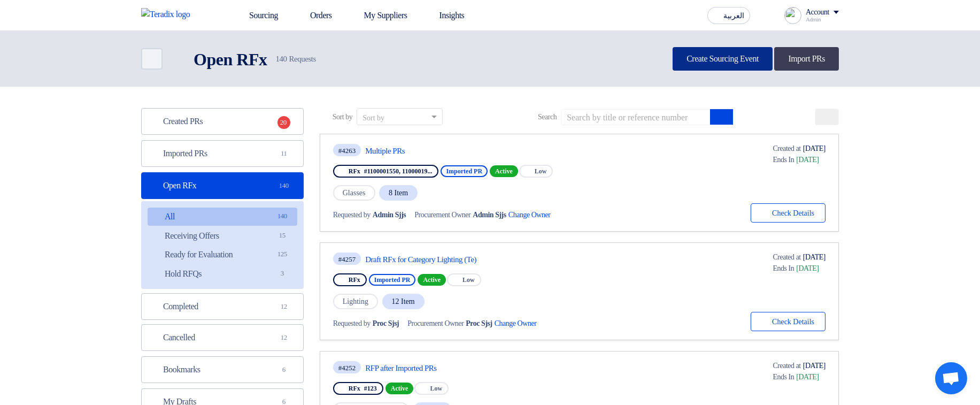  Describe the element at coordinates (817, 12) in the screenshot. I see `div: Account` at that location.